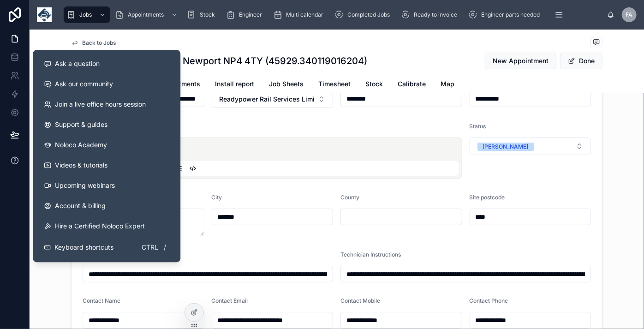 The width and height of the screenshot is (644, 329). I want to click on span: Support & guides, so click(81, 125).